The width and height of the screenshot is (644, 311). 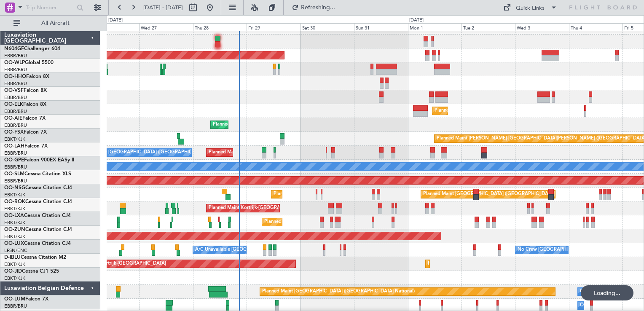 I want to click on span: OO-SLM, so click(x=14, y=174).